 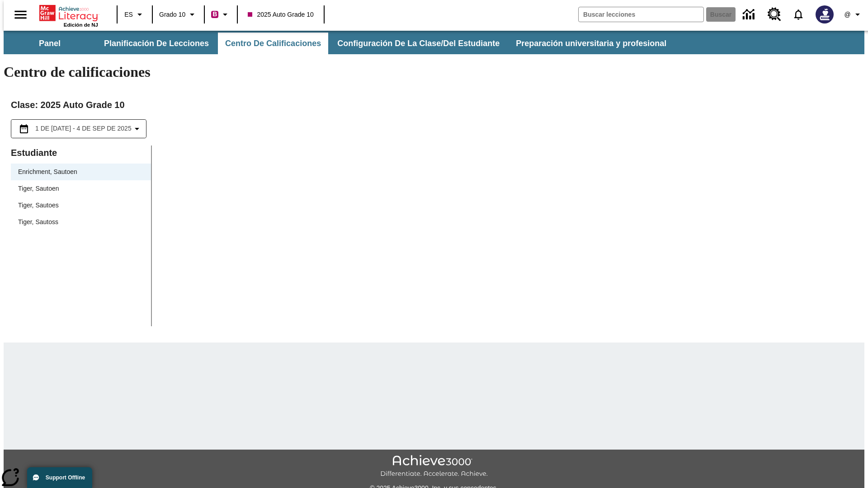 I want to click on a: Centro de información, so click(x=749, y=14).